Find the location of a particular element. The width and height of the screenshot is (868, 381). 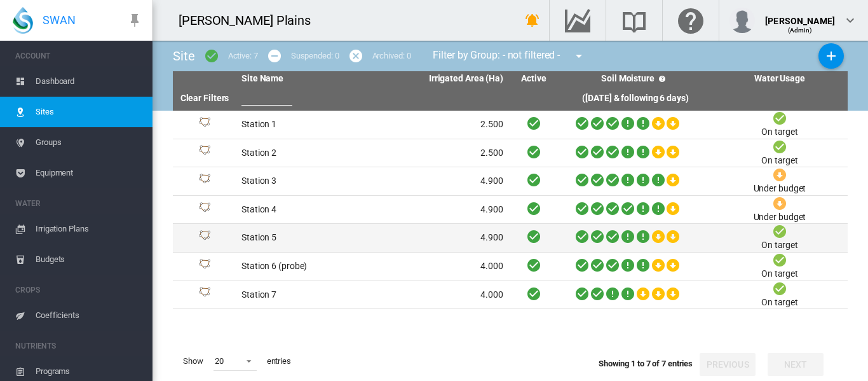

div: Archived: 0 is located at coordinates (391, 56).